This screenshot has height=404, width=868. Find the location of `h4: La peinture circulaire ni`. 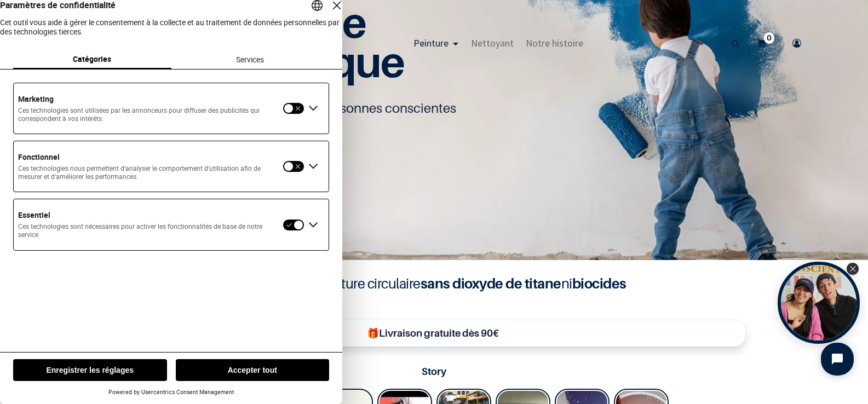

h4: La peinture circulaire ni is located at coordinates (434, 283).